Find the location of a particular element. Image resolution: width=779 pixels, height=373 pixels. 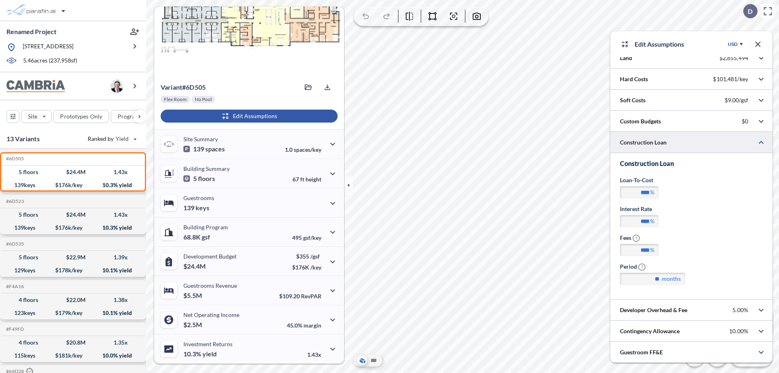

span: RevPAR is located at coordinates (311, 296).